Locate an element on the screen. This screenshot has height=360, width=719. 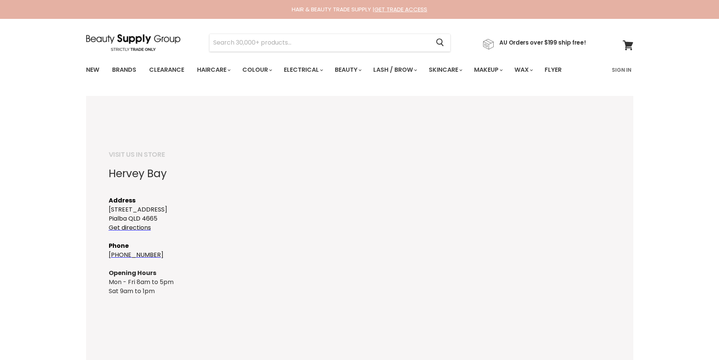
a: New is located at coordinates (92, 70).